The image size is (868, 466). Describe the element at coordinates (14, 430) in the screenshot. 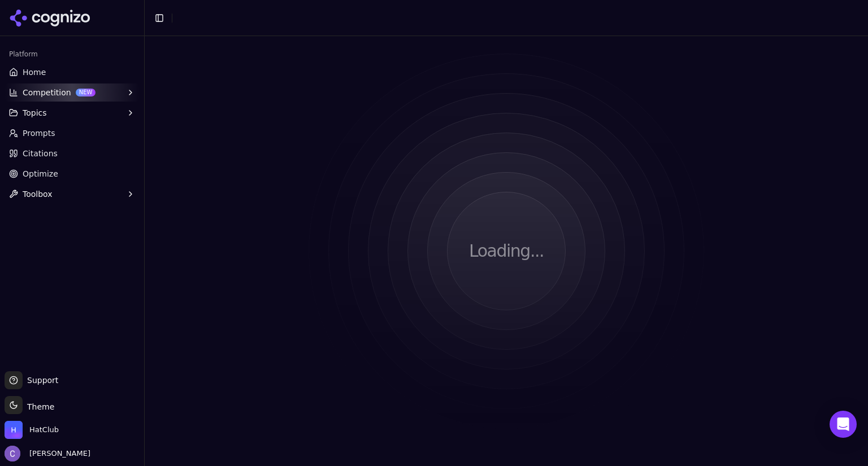

I see `img: HatClub` at that location.